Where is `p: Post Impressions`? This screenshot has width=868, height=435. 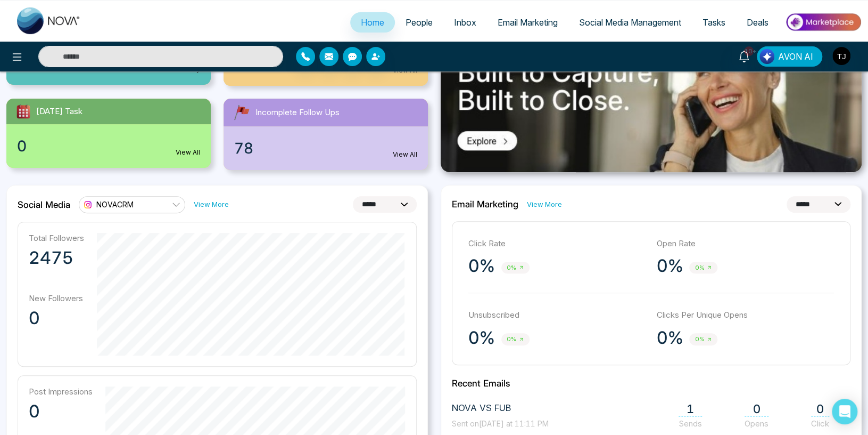 p: Post Impressions is located at coordinates (60, 391).